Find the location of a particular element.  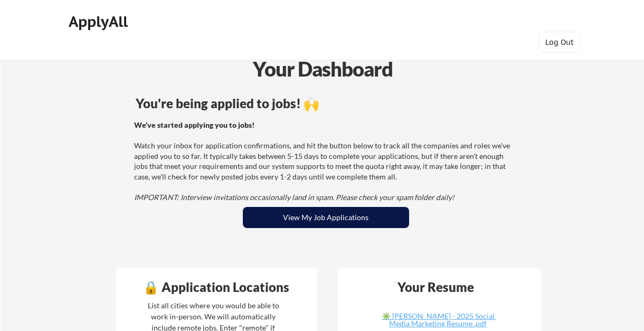

div: 🔒 Application Locations is located at coordinates (217, 287).